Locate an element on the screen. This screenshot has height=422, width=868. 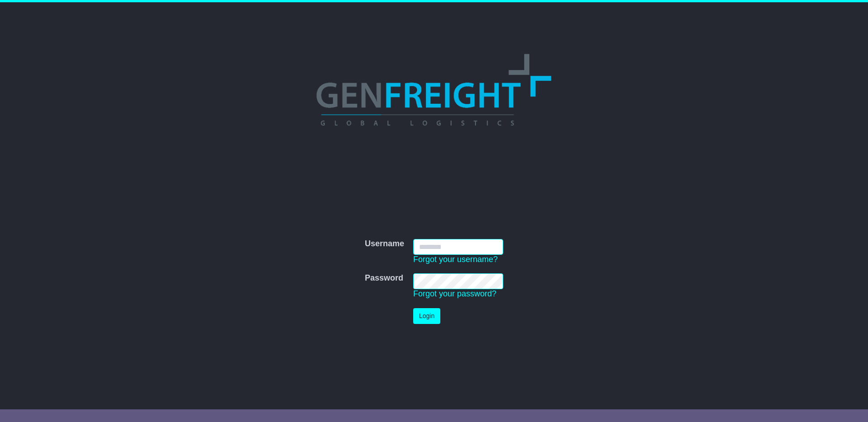
button: Login is located at coordinates (427, 316).